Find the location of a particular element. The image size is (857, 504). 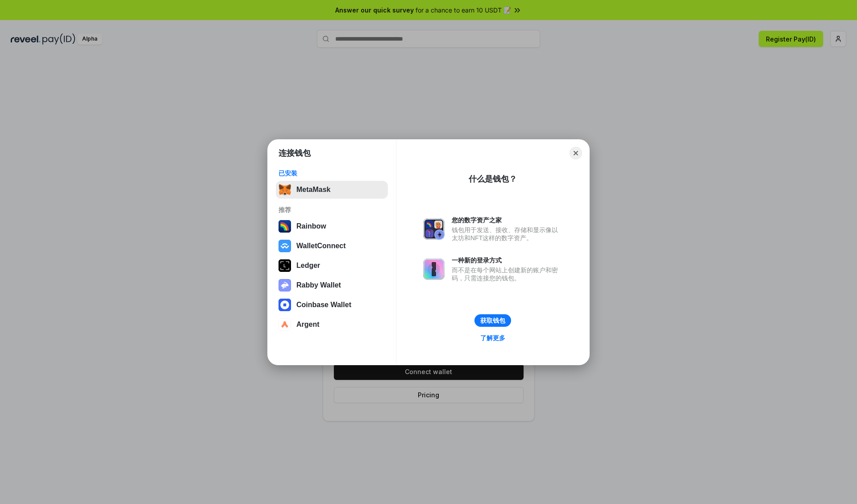

div: 而不是在每个网站上创建新的账户和密码，只需连接您的钱包。 is located at coordinates (507, 274).